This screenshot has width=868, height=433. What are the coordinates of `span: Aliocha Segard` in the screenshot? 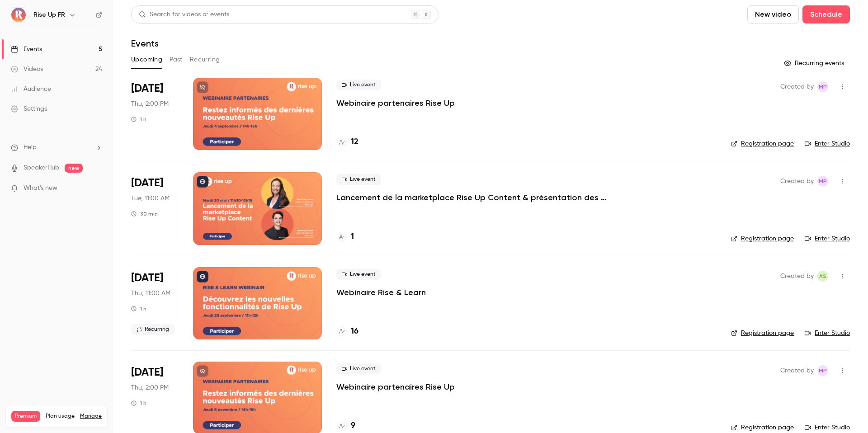 It's located at (823, 276).